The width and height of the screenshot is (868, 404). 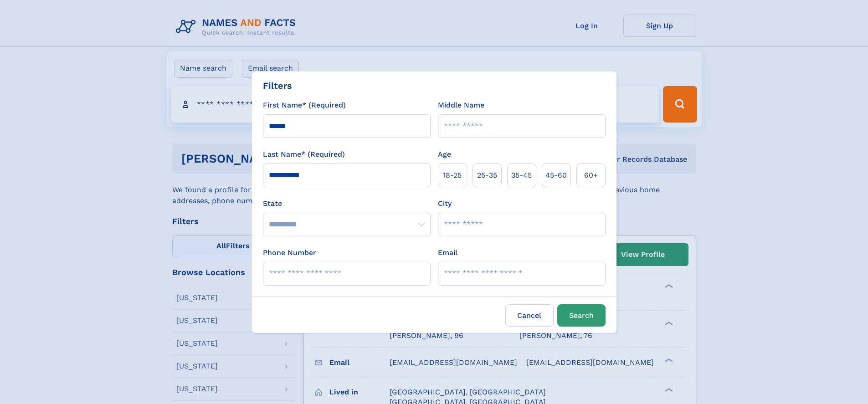 I want to click on label: State, so click(x=347, y=204).